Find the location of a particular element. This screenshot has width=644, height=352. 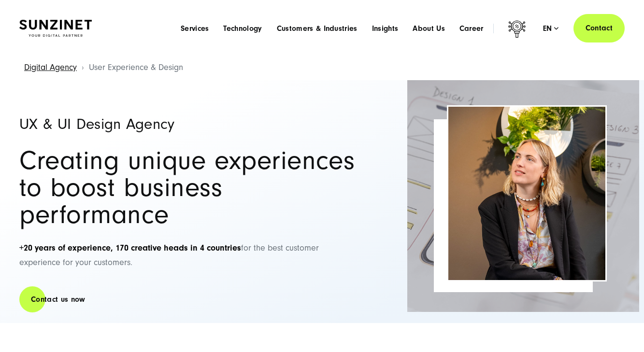

a: Contact us now is located at coordinates (58, 299).